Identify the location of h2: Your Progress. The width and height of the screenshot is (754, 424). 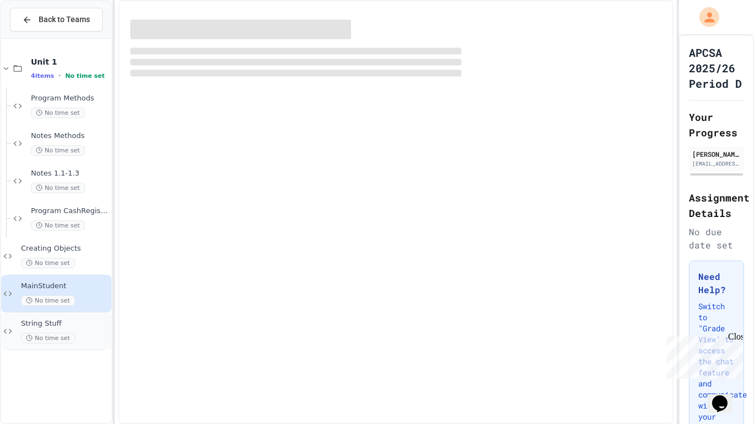
(716, 125).